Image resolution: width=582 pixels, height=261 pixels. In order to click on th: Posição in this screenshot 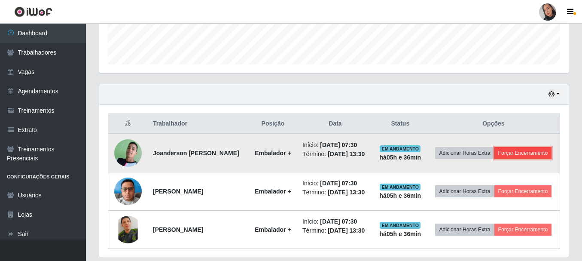, I will do `click(273, 124)`.